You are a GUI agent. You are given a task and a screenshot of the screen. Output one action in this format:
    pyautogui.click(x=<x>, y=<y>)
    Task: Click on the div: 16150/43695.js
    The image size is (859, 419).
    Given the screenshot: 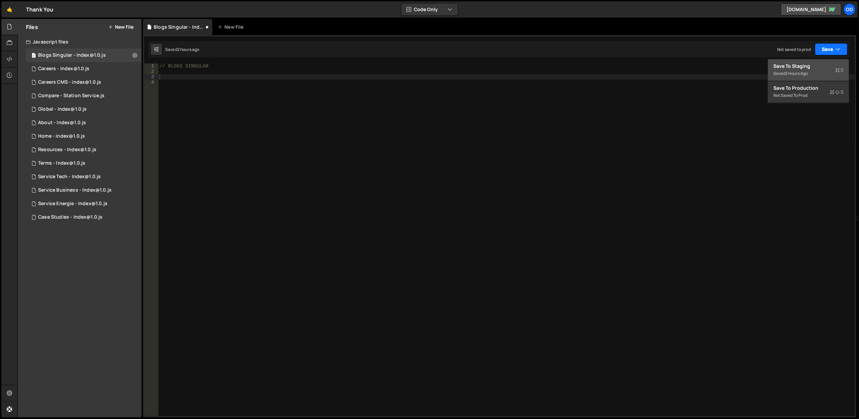 What is the action you would take?
    pyautogui.click(x=84, y=109)
    